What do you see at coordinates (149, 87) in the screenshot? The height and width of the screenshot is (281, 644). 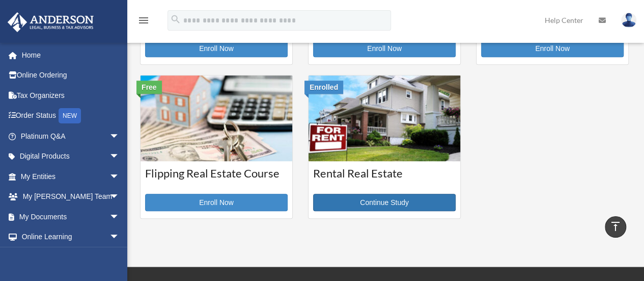 I see `div: Free` at bounding box center [149, 87].